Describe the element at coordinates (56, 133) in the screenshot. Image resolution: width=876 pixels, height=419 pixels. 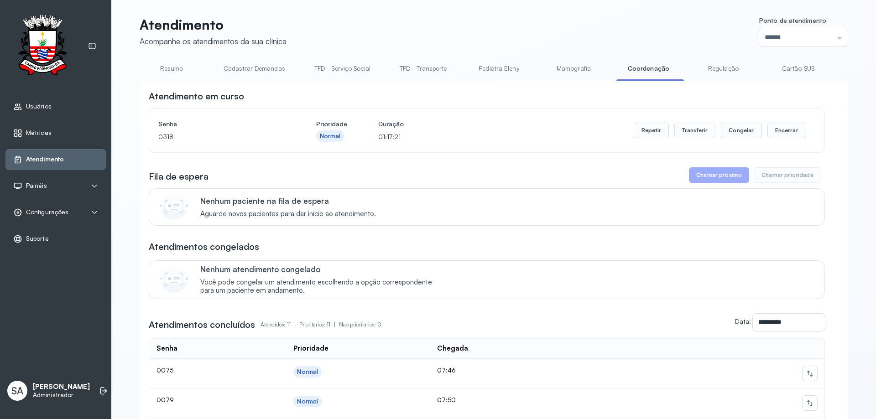
I see `a: Métricas` at that location.